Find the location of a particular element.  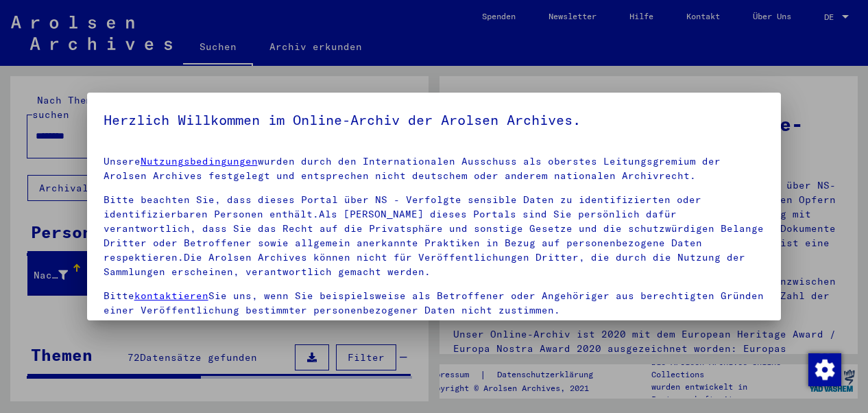

h5: Herzlich Willkommen im Online-Archiv der Arolsen Archives. is located at coordinates (434, 120).